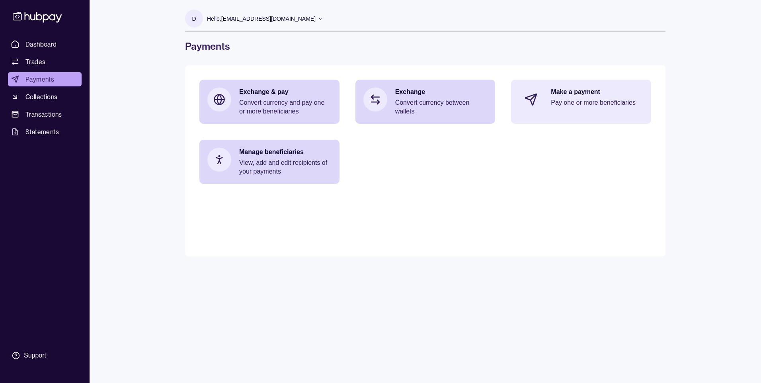  What do you see at coordinates (269, 101) in the screenshot?
I see `a: Exchange & payConvert currency and pay one or more beneficiaries` at bounding box center [269, 101].